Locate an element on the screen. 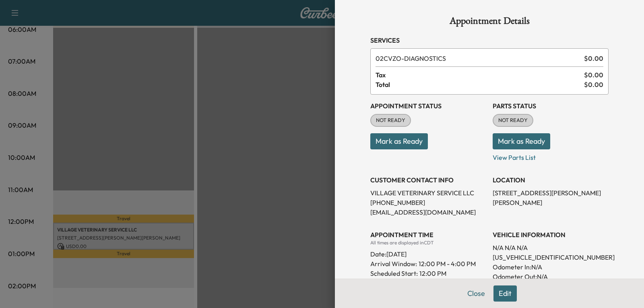 The image size is (644, 308). h1: Appointment Details is located at coordinates (490, 22).